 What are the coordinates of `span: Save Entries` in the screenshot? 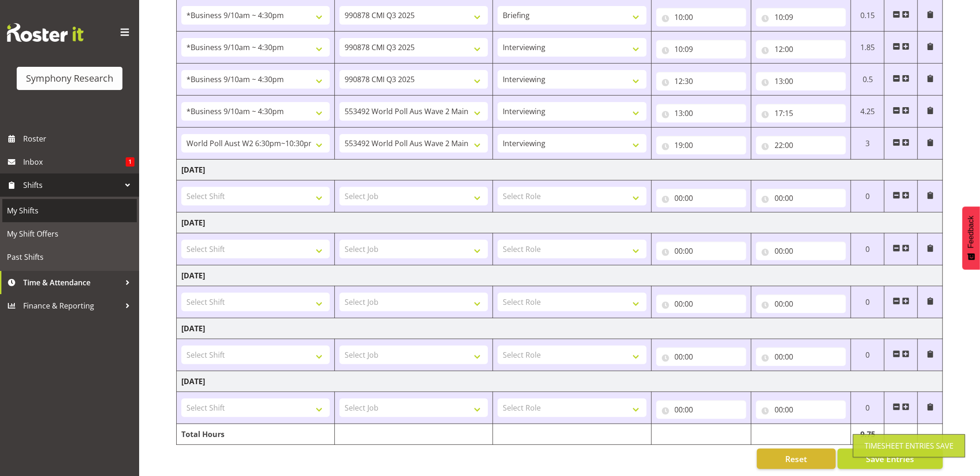 It's located at (890, 459).